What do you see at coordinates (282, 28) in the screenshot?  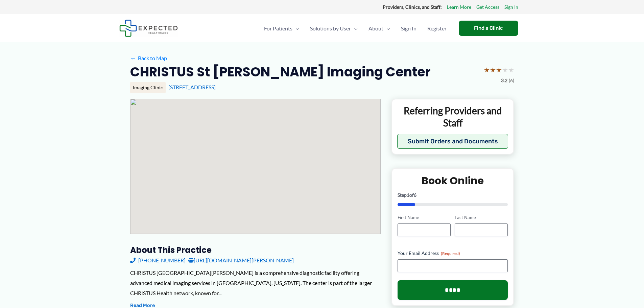 I see `a: For PatientsMenu Toggle` at bounding box center [282, 28].